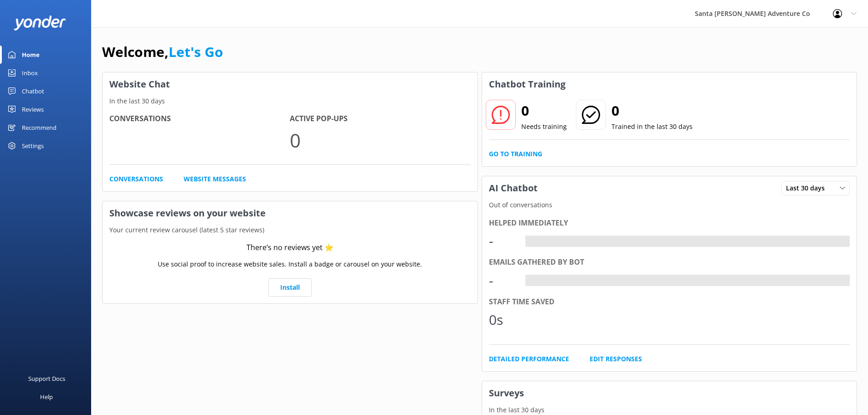 The image size is (868, 415). What do you see at coordinates (200, 119) in the screenshot?
I see `h4: Conversations` at bounding box center [200, 119].